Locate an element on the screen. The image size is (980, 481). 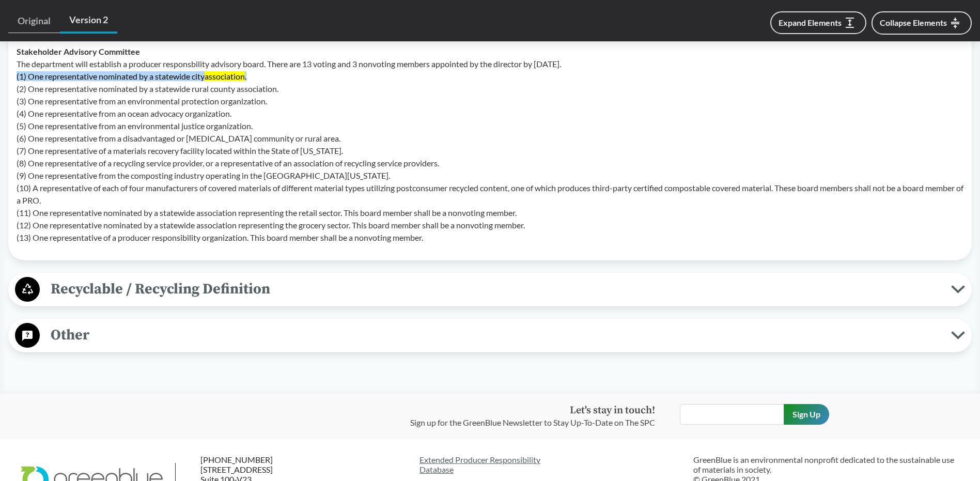
p: Sign up for the GreenBlue Newsletter to Stay Up-To-Date on The SPC is located at coordinates (533, 423).